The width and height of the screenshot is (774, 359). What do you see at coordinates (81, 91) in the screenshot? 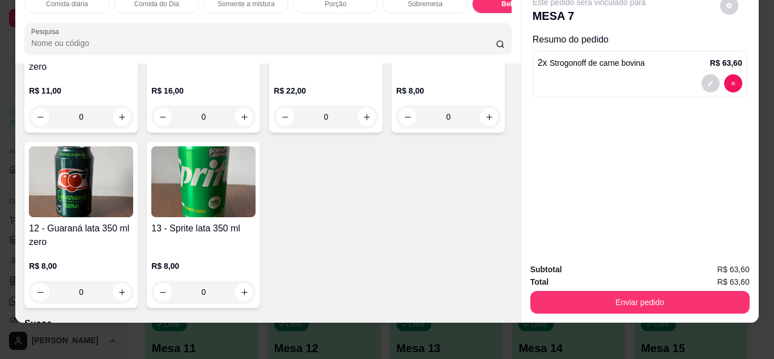
I see `p: R$ 11,00` at bounding box center [81, 91].